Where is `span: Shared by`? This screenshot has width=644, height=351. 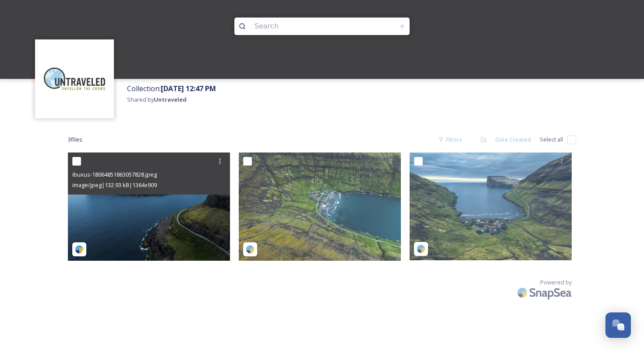 span: Shared by is located at coordinates (157, 99).